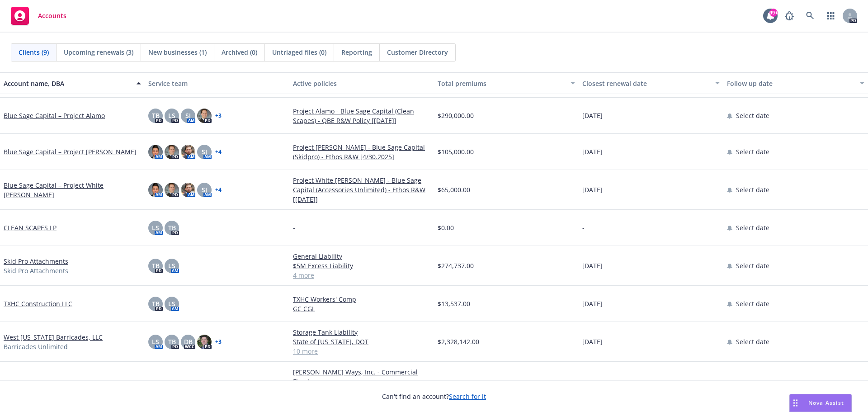 This screenshot has height=412, width=868. Describe the element at coordinates (774, 13) in the screenshot. I see `div: 99+` at that location.